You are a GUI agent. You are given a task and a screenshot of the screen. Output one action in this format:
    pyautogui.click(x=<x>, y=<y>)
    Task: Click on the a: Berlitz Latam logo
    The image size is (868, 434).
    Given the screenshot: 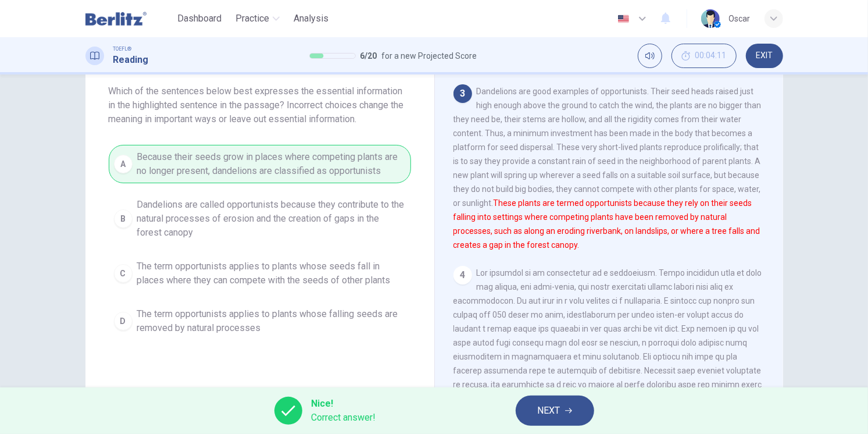 What is the action you would take?
    pyautogui.click(x=129, y=18)
    